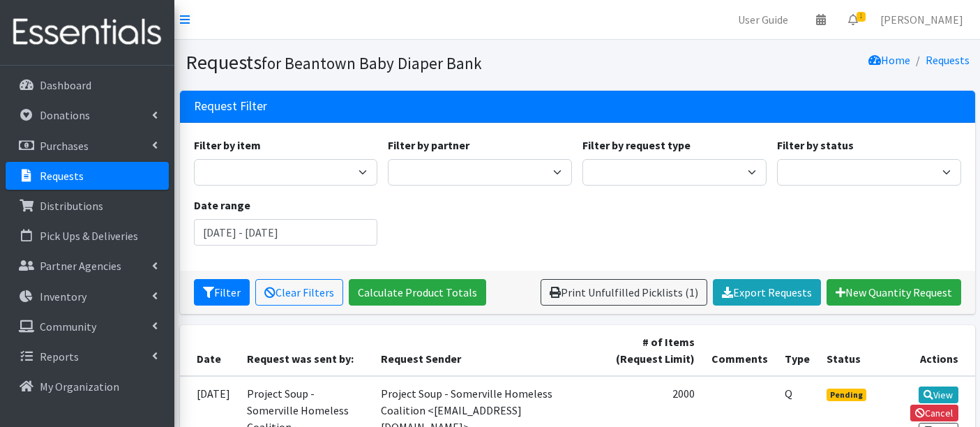 Image resolution: width=980 pixels, height=427 pixels. What do you see at coordinates (934, 413) in the screenshot?
I see `a: Cancel` at bounding box center [934, 413].